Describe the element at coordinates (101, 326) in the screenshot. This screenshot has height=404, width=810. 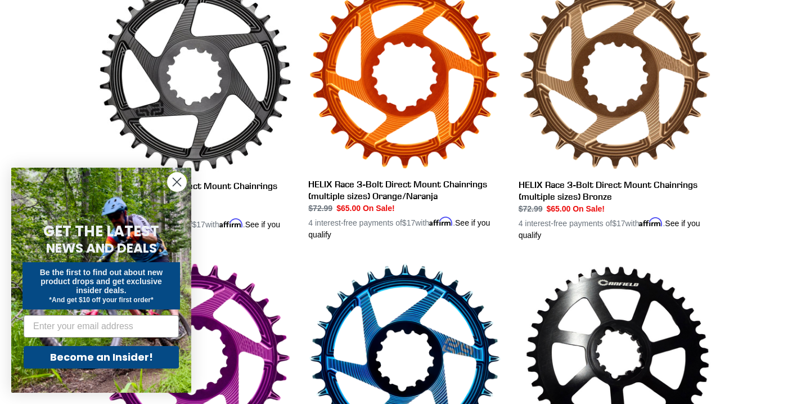
I see `input: Enter your email address` at that location.